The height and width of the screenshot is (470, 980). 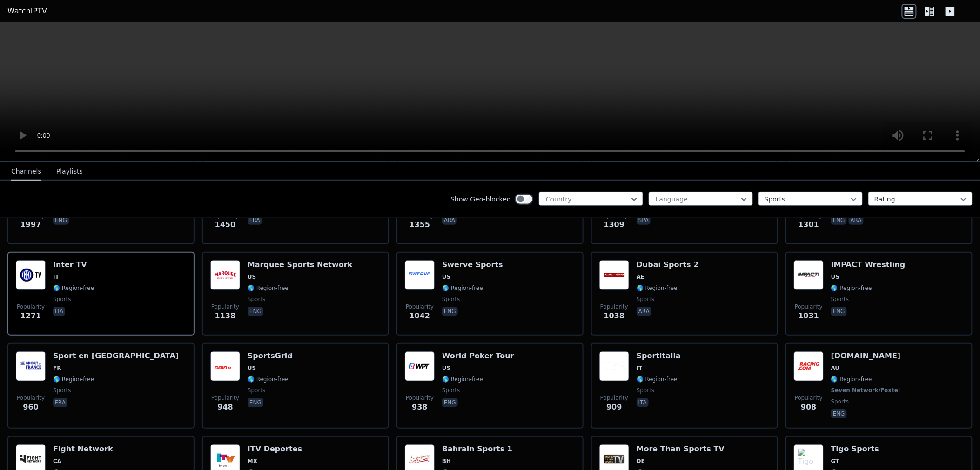 What do you see at coordinates (472, 265) in the screenshot?
I see `h6: Swerve Sports` at bounding box center [472, 265].